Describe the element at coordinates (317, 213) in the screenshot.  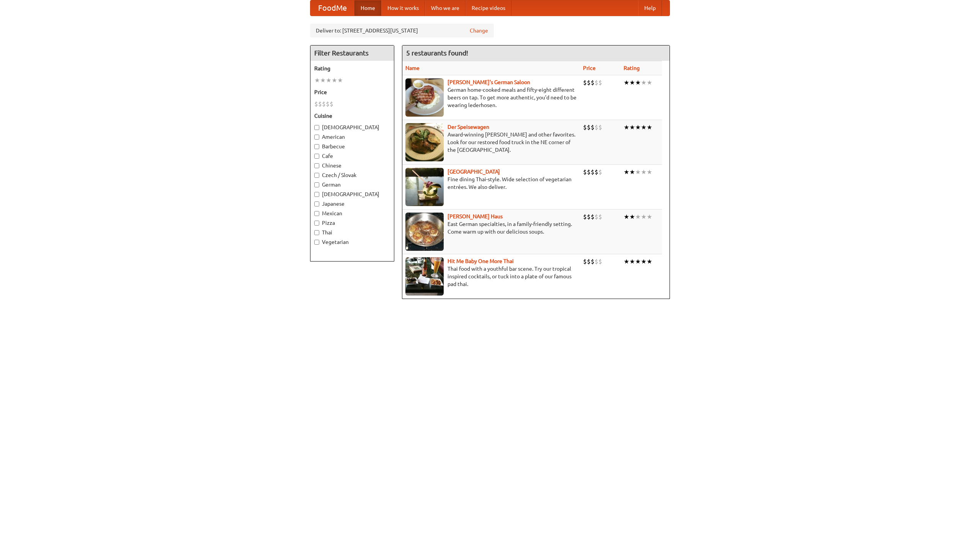
I see `input: Mexican` at that location.